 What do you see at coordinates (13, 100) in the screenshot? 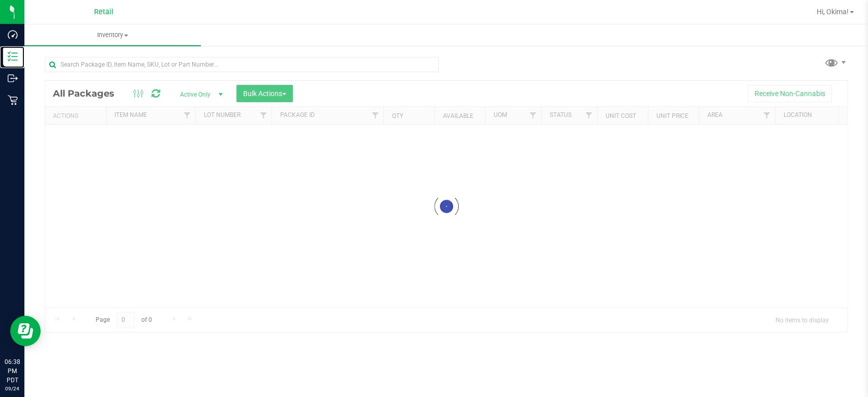
I see `inline-svg: Retail` at bounding box center [13, 100].